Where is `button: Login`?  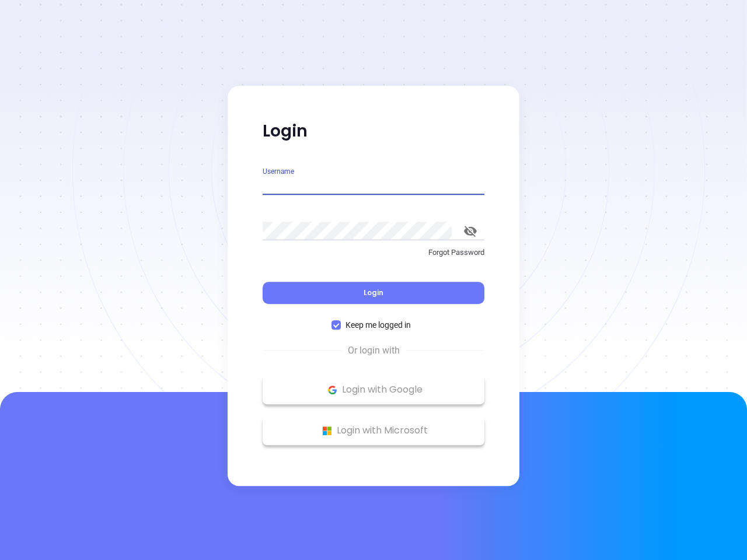 button: Login is located at coordinates (374, 293).